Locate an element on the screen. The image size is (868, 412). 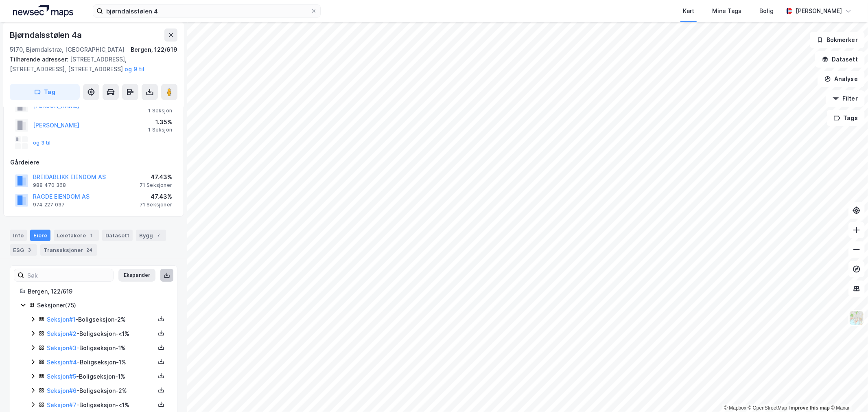
div: Kart is located at coordinates (689, 11).